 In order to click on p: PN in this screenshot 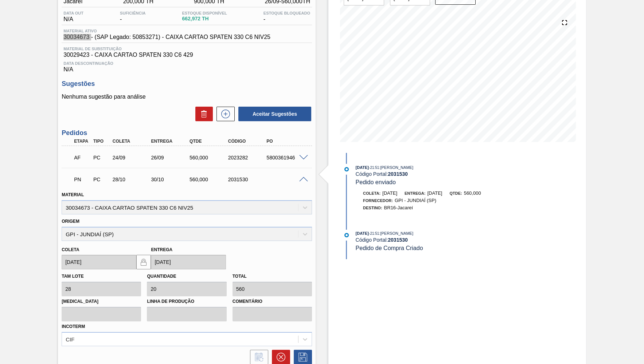, I will do `click(82, 180)`.